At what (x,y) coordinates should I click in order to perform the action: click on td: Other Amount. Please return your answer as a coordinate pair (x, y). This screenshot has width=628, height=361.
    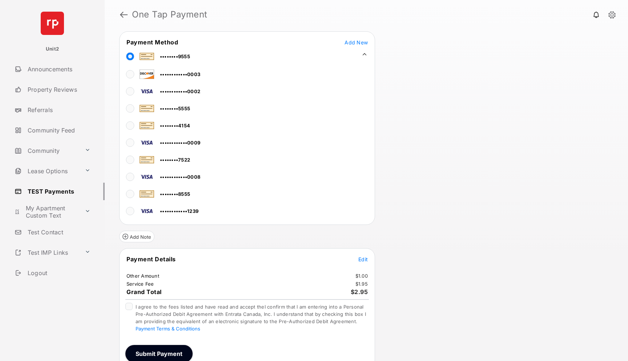
    Looking at the image, I should click on (143, 276).